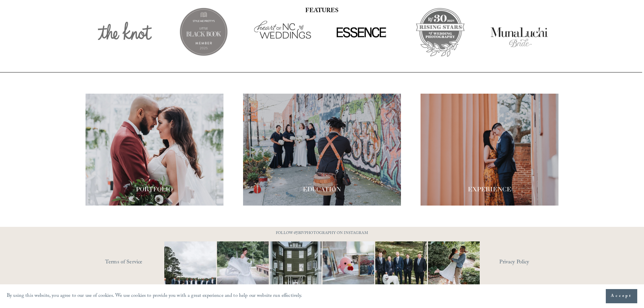 This screenshot has width=644, height=308. I want to click on img: Not every photo needs to be perfectly still, sometimes the best ones are the ones that feel like ..., so click(243, 267).